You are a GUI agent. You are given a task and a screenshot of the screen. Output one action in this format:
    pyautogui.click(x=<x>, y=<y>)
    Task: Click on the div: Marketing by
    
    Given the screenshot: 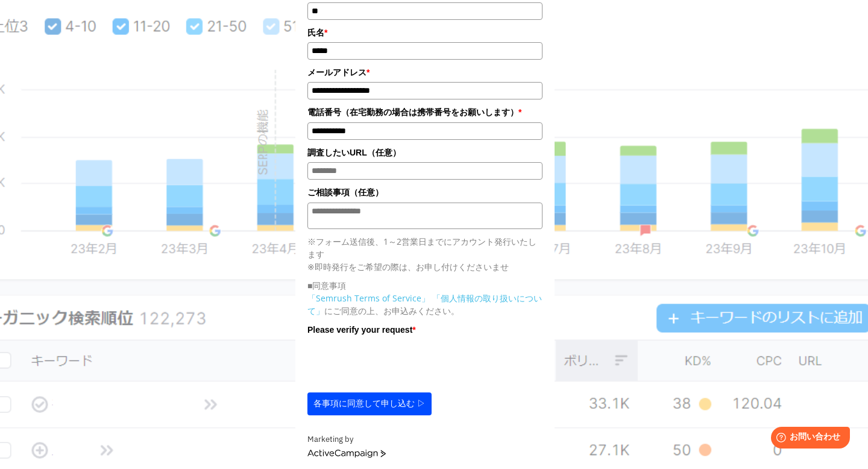 What is the action you would take?
    pyautogui.click(x=425, y=440)
    